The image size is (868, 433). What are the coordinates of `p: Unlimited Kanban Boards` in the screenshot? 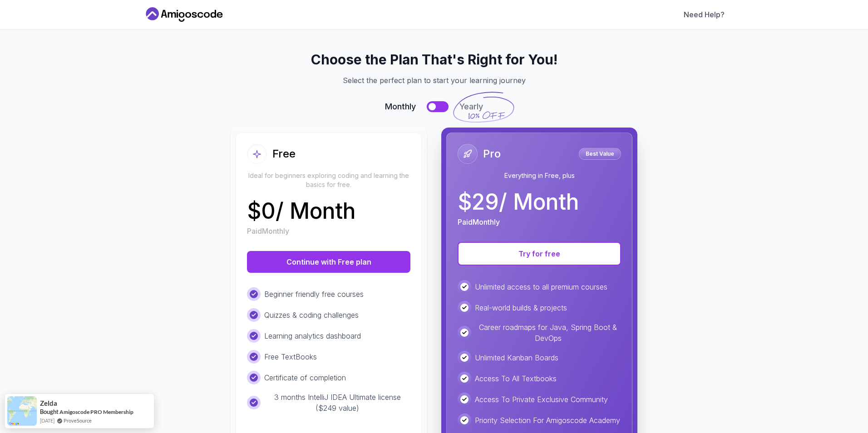 It's located at (517, 358).